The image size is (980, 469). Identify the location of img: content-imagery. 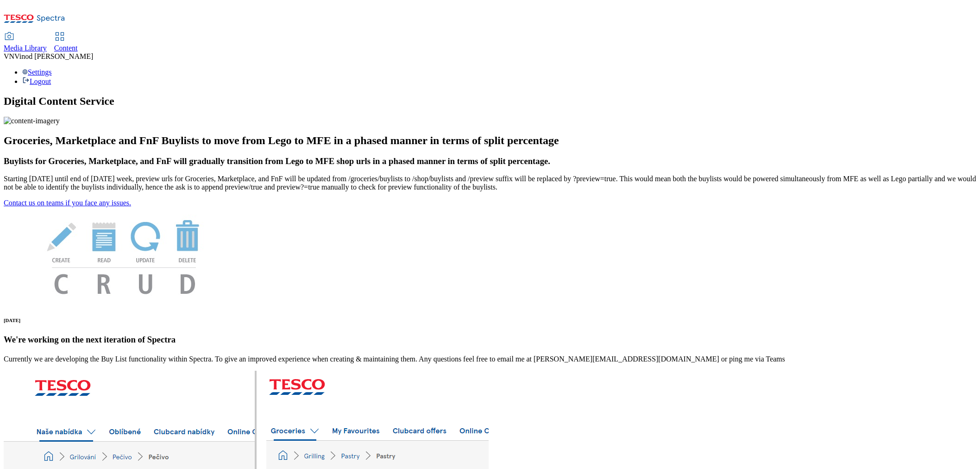
(31, 121).